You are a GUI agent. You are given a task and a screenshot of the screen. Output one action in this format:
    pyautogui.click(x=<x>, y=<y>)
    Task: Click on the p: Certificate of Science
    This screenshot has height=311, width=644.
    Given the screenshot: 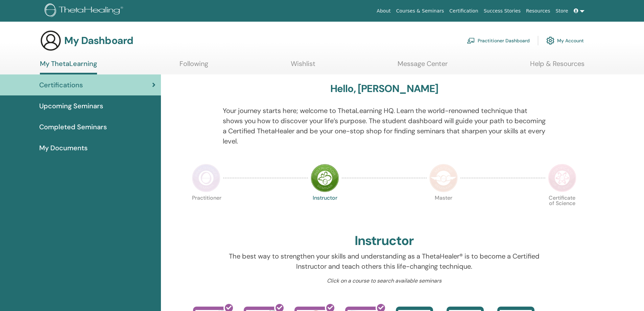 What is the action you would take?
    pyautogui.click(x=562, y=209)
    